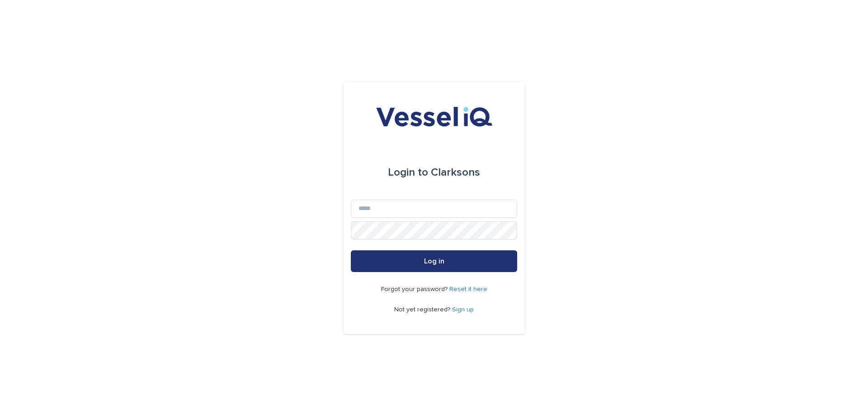 Image resolution: width=868 pixels, height=416 pixels. What do you see at coordinates (463, 310) in the screenshot?
I see `a: Sign up` at bounding box center [463, 310].